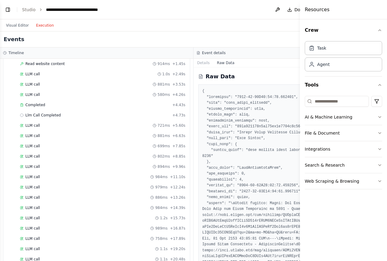 The width and height of the screenshot is (387, 261). What do you see at coordinates (43, 115) in the screenshot?
I see `span: Llm Call Completed` at bounding box center [43, 115].